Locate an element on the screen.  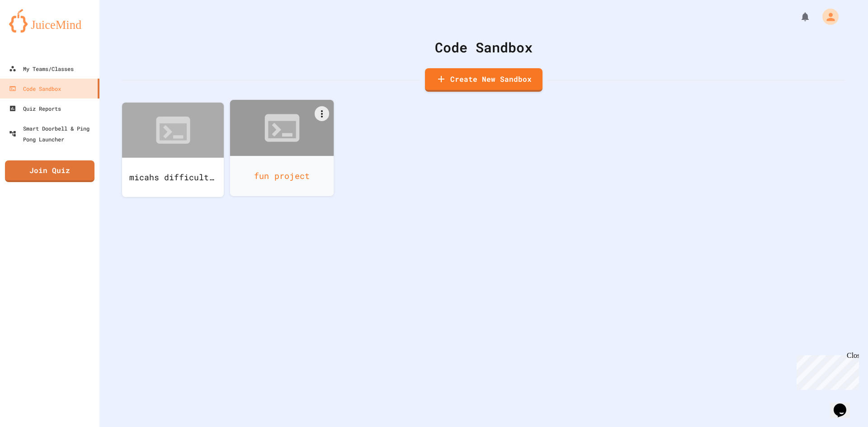
img: logo-orange.svg is located at coordinates (50, 20).